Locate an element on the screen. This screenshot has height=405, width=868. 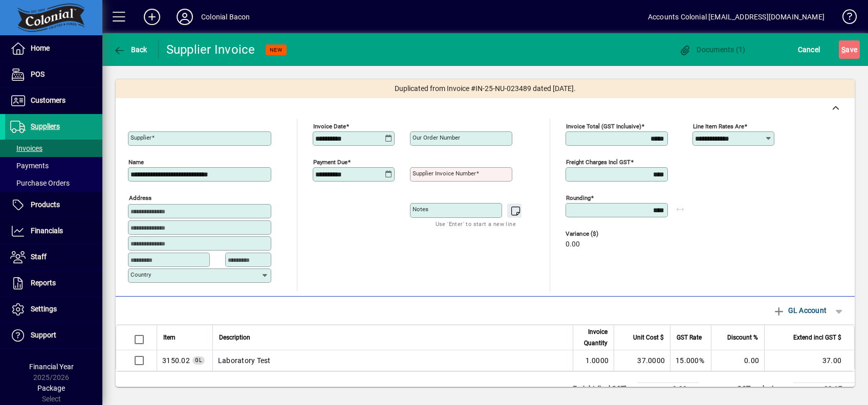
a: Products is located at coordinates (54, 205).